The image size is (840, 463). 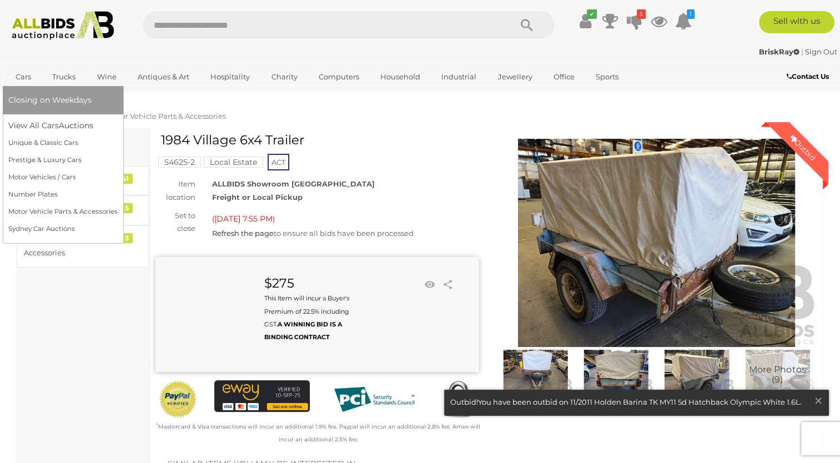 I want to click on a: Cars, so click(x=23, y=77).